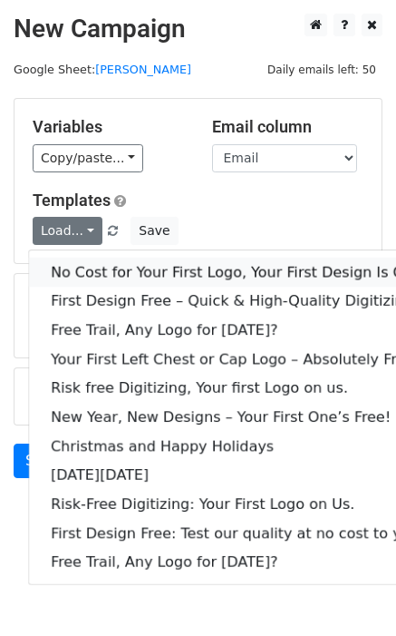  What do you see at coordinates (322, 69) in the screenshot?
I see `a: Daily emails left: 50` at bounding box center [322, 69].